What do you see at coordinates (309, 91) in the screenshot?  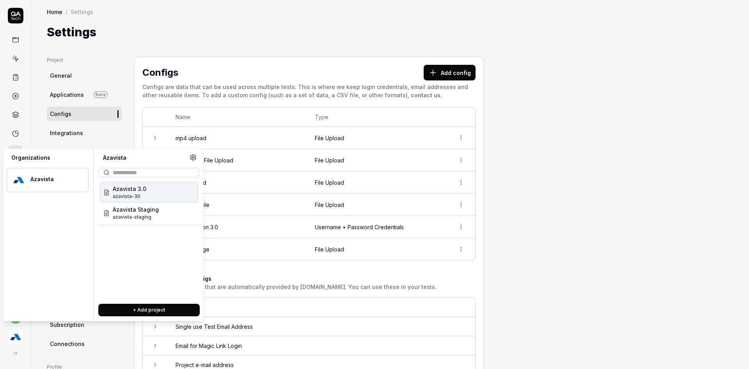 I see `div: Configs are data that can be used across multiple tests. This is where we keep login credentials,...` at bounding box center [309, 91].